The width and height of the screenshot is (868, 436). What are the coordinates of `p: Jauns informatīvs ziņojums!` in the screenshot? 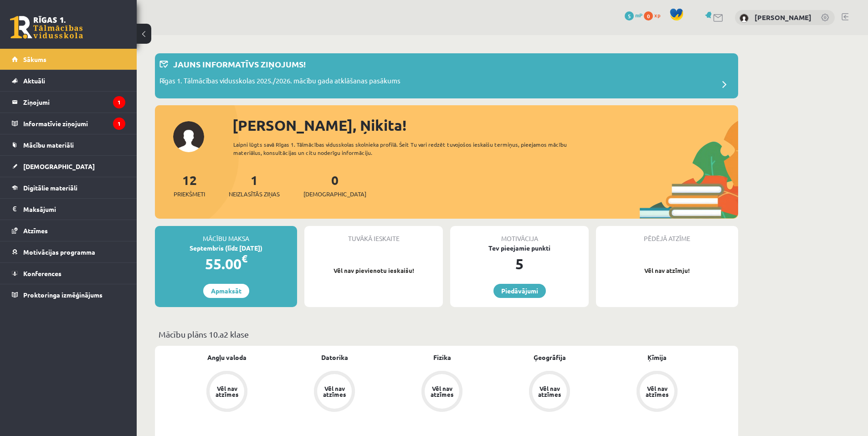 It's located at (239, 64).